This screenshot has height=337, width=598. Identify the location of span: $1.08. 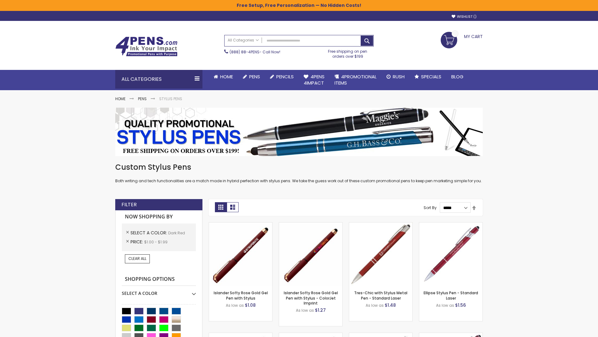
(250, 305).